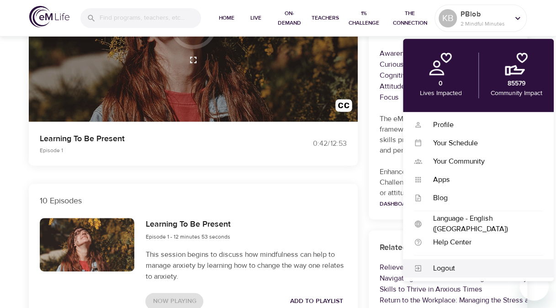 The image size is (556, 308). Describe the element at coordinates (483, 161) in the screenshot. I see `div: Your Community` at that location.